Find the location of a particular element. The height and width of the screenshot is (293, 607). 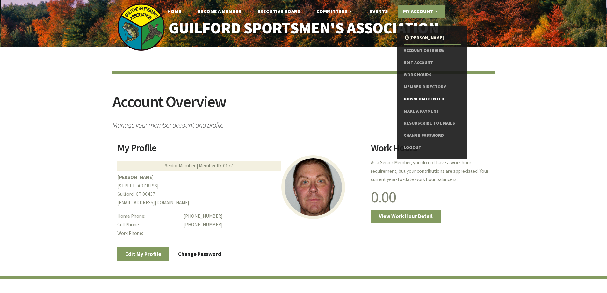

a: Download Center is located at coordinates (432, 99).